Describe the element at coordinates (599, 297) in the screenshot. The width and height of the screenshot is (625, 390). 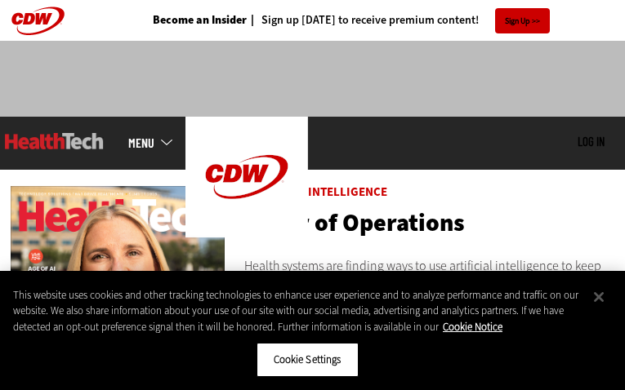
I see `button: Close` at that location.